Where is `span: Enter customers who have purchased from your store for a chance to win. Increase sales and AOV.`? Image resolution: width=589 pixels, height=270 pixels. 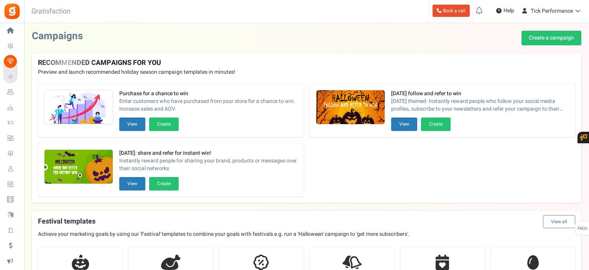
span: Enter customers who have purchased from your store for a chance to win. Increase sales and AOV. is located at coordinates (208, 105).